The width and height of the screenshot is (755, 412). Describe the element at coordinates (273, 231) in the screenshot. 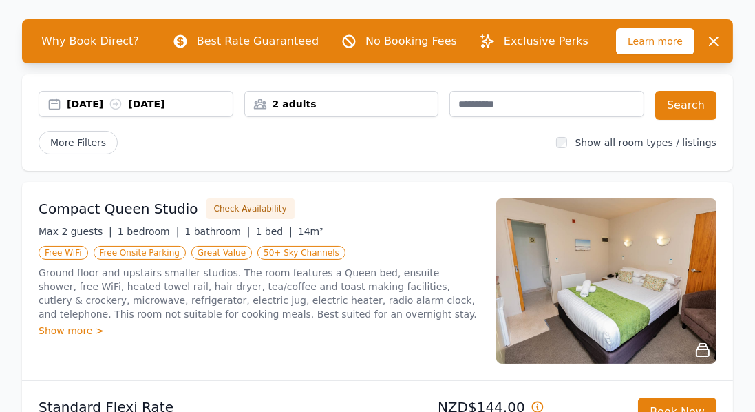

I see `span: 1 bed |` at that location.